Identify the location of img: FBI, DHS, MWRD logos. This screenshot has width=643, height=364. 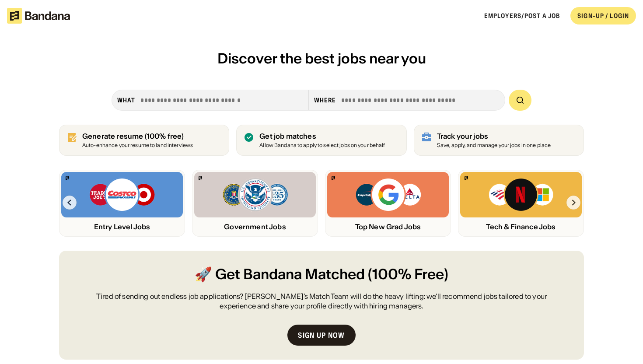
(255, 195).